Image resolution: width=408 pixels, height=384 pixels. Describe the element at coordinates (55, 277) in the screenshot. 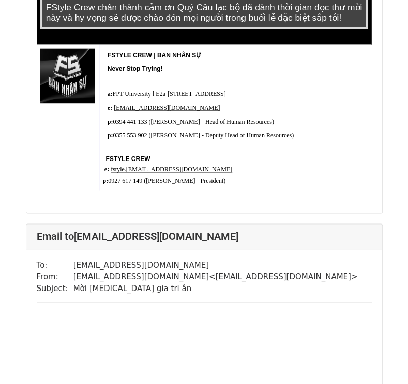

I see `td: From:` at that location.